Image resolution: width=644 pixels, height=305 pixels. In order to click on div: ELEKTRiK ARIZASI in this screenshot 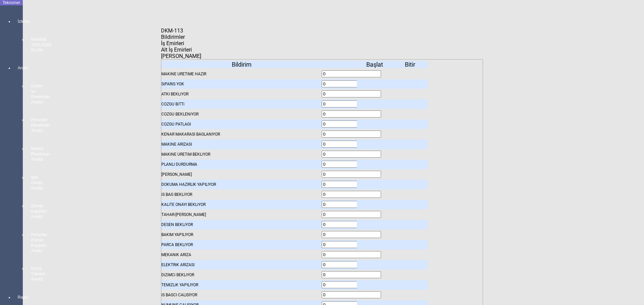, I will do `click(242, 265)`.